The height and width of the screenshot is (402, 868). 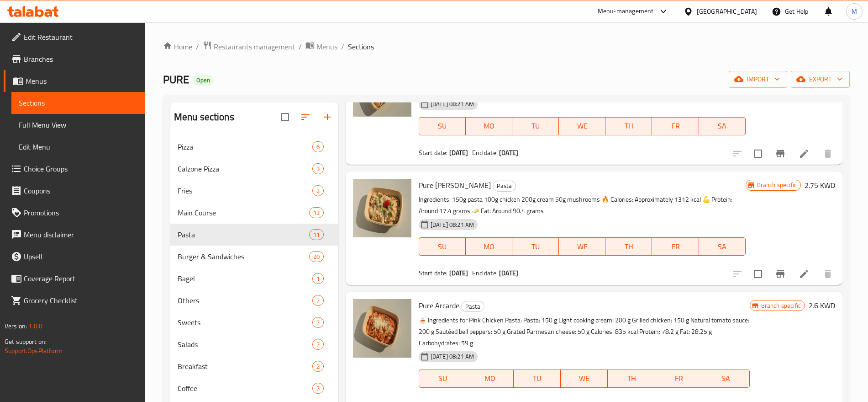 What do you see at coordinates (758, 79) in the screenshot?
I see `button: import` at bounding box center [758, 79].